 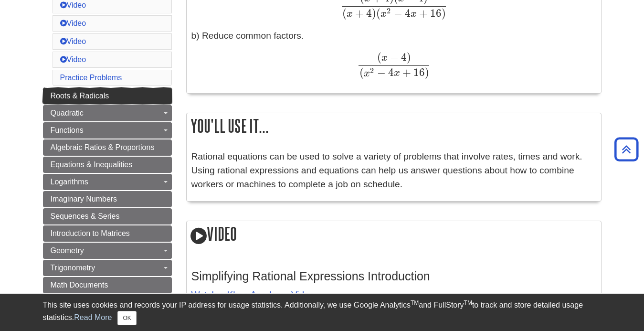 What do you see at coordinates (394, 234) in the screenshot?
I see `h2: Video` at bounding box center [394, 234].